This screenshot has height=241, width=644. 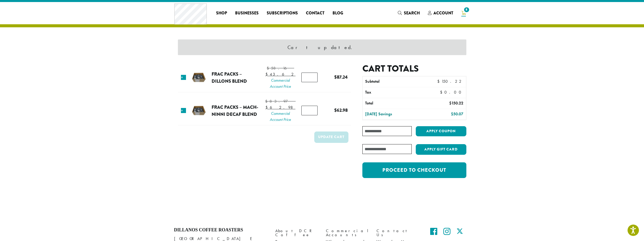 I want to click on span: 8, so click(x=466, y=10).